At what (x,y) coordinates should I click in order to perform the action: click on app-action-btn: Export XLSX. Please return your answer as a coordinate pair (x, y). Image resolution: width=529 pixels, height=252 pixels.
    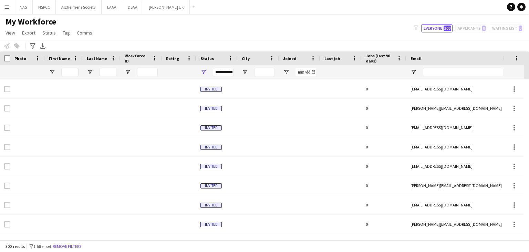
    Looking at the image, I should click on (43, 46).